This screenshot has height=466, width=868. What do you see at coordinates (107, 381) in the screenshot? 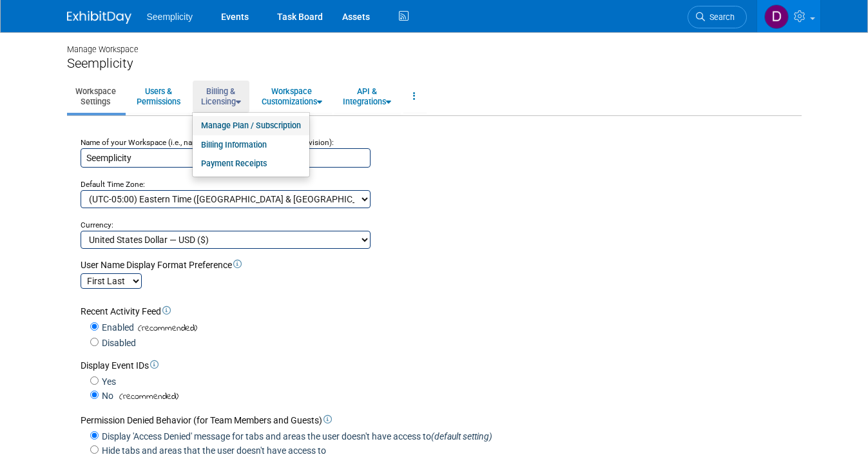
I see `label: Yes` at bounding box center [107, 381].